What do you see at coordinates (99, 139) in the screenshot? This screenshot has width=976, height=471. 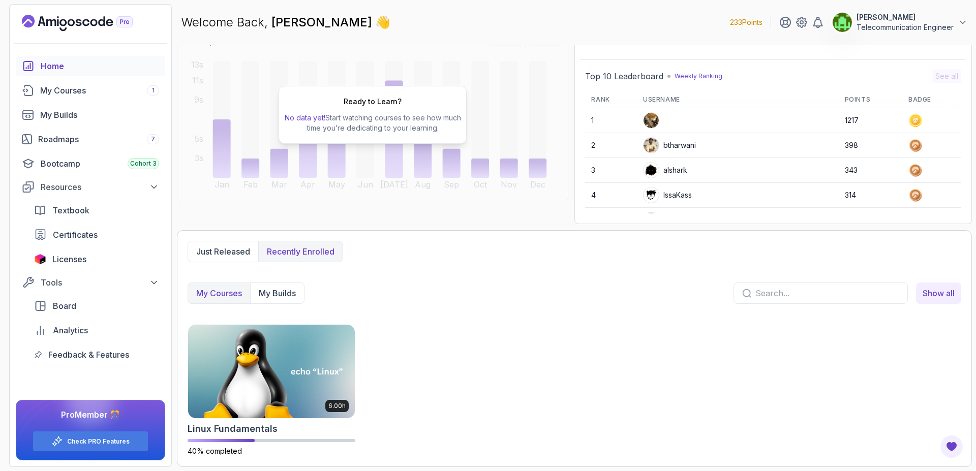 I see `div: Roadmaps` at bounding box center [99, 139].